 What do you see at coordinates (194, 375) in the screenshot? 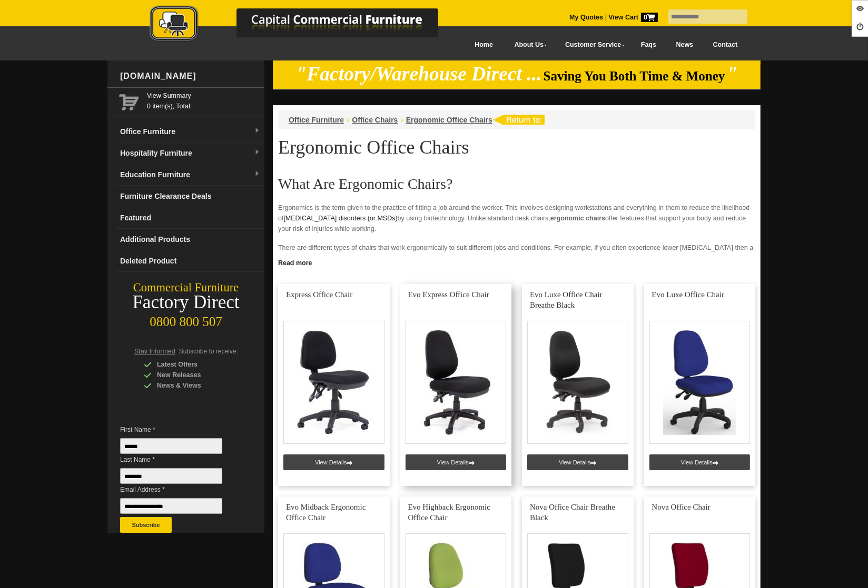
I see `div: New Releases` at bounding box center [194, 375].